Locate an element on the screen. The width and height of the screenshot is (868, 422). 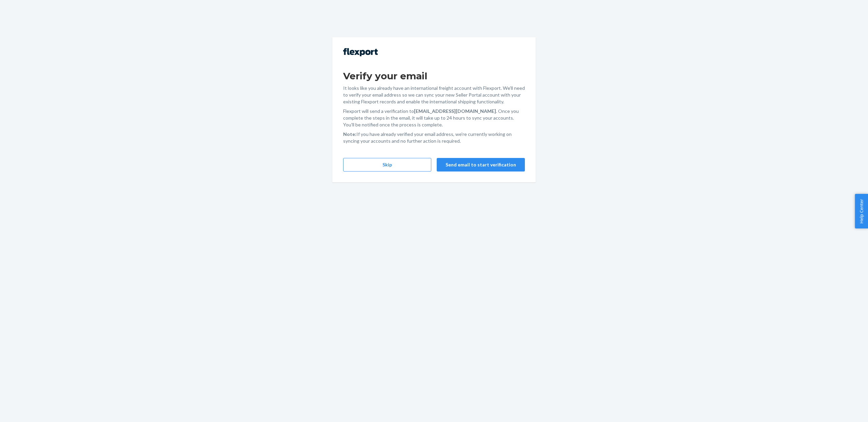
span: Help Center is located at coordinates (862, 211).